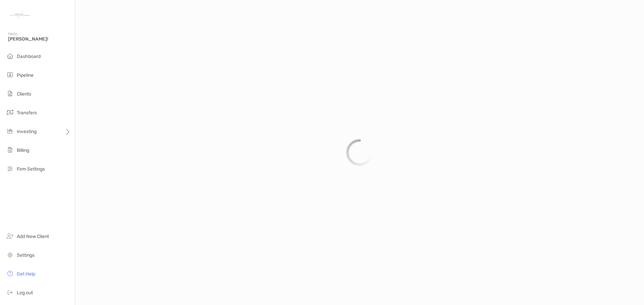 This screenshot has height=305, width=644. Describe the element at coordinates (27, 131) in the screenshot. I see `span: Investing` at that location.